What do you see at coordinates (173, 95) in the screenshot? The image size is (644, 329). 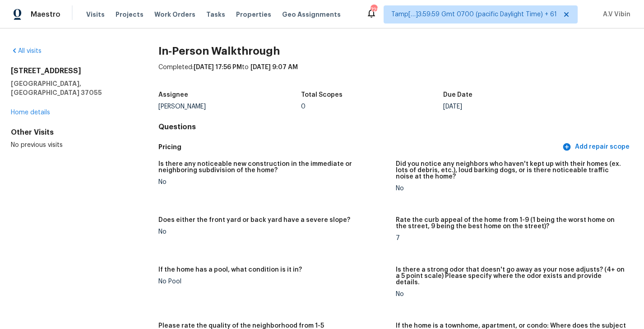 I see `h5: Assignee` at bounding box center [173, 95].